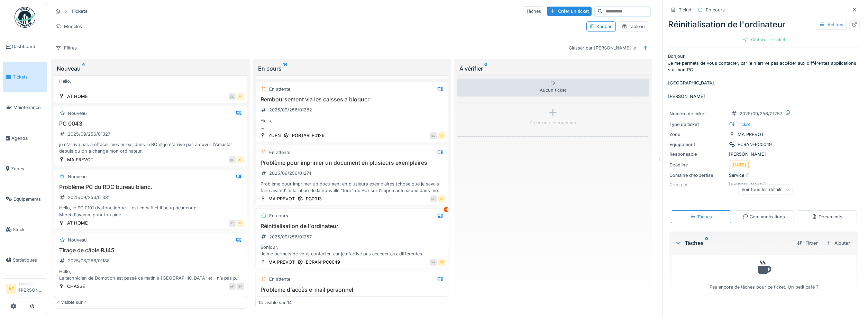  I want to click on a: Agenda, so click(25, 138).